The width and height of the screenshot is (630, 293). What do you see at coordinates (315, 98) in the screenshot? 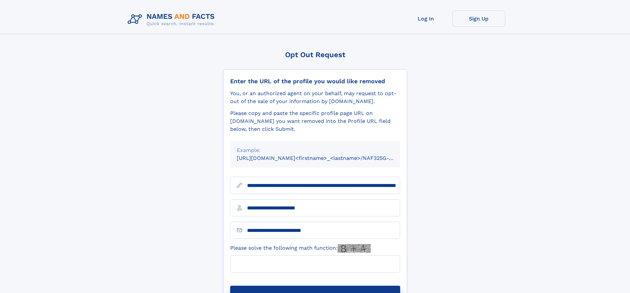
I see `div: You, or an authorized agent on your behalf, may request to opt-out of the sale of your informatio...` at bounding box center [315, 98].